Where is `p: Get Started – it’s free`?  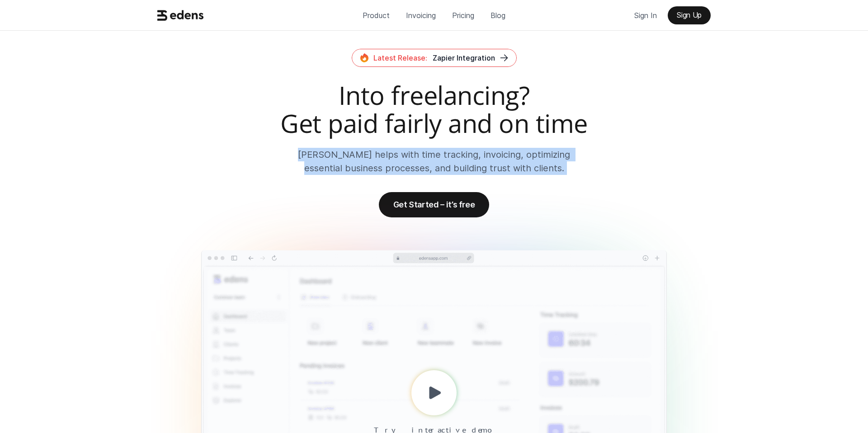
p: Get Started – it’s free is located at coordinates (434, 205).